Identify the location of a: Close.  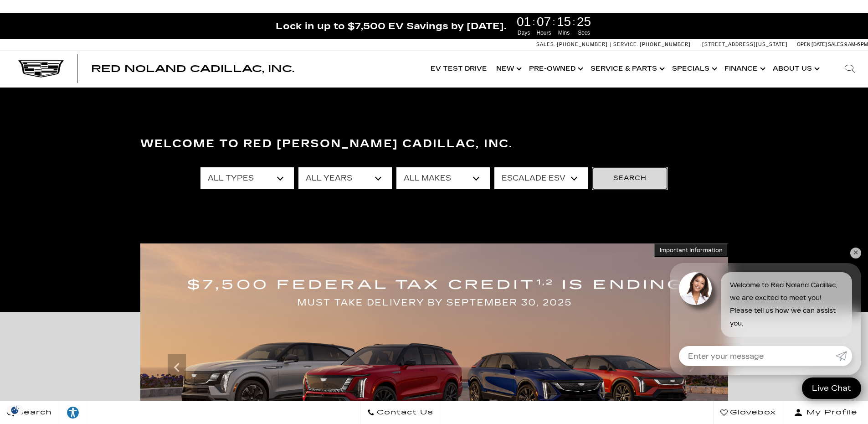
(858, 23).